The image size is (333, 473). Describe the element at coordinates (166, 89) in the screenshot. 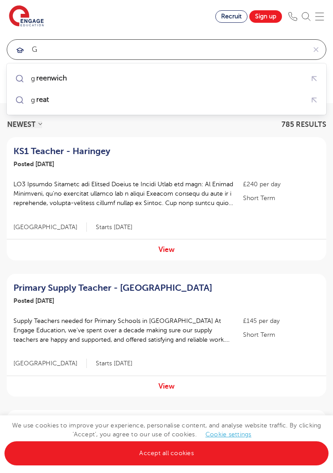

I see `ul: Submit` at that location.